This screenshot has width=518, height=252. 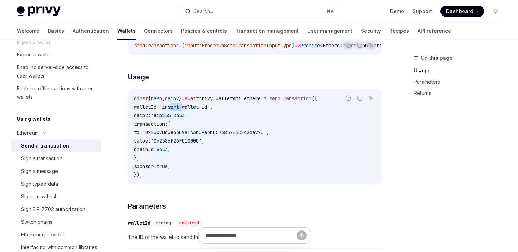 What do you see at coordinates (397, 11) in the screenshot?
I see `a: Demo` at bounding box center [397, 11].